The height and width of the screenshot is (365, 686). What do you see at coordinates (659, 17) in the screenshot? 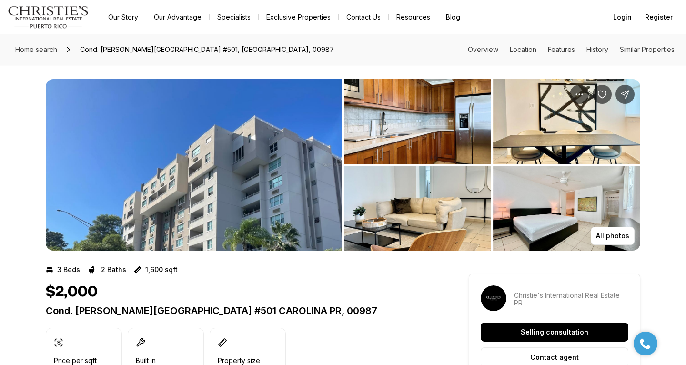
I see `button: Register` at bounding box center [659, 17].